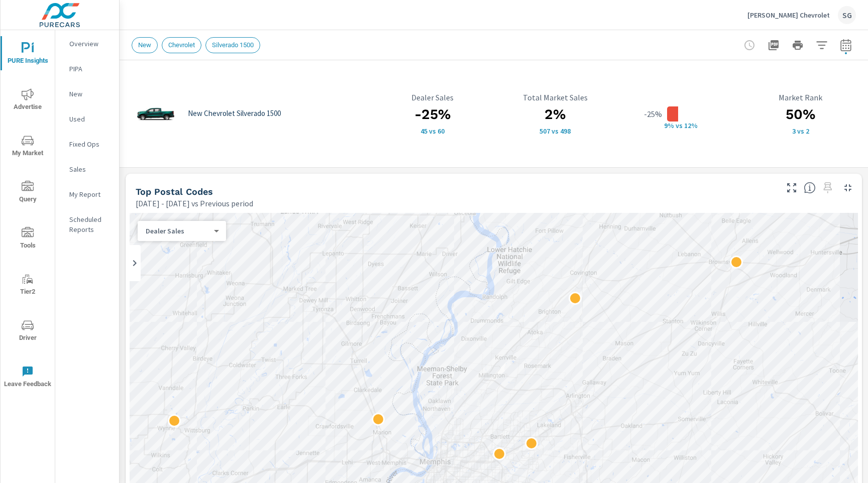  Describe the element at coordinates (822, 45) in the screenshot. I see `button: Apply Filters` at that location.